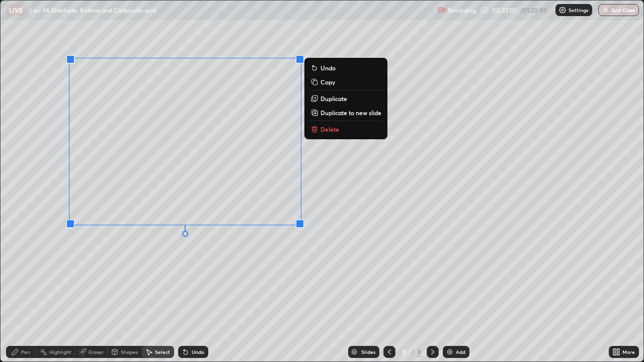 The image size is (644, 362). I want to click on div: Slides, so click(369, 351).